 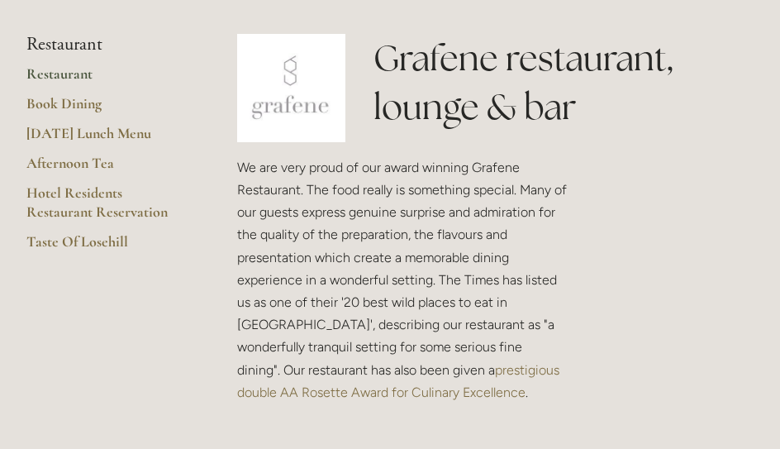 I want to click on a: Hotel Residents Restaurant Reservation, so click(x=105, y=207).